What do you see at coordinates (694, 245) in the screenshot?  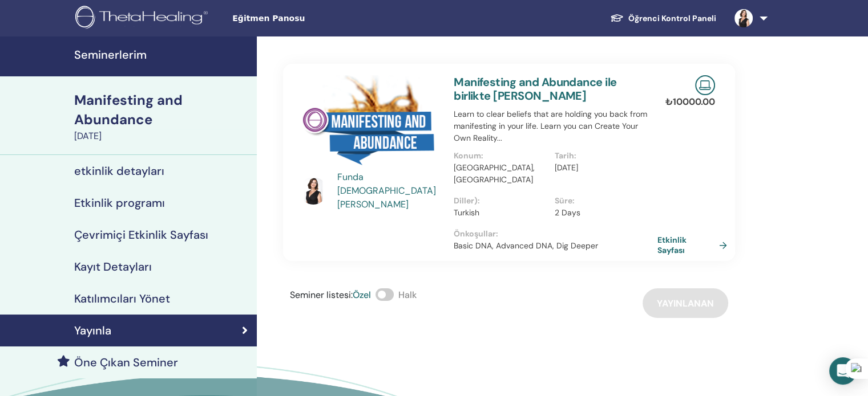 I see `a: Etkinlik Sayfası` at bounding box center [694, 245].